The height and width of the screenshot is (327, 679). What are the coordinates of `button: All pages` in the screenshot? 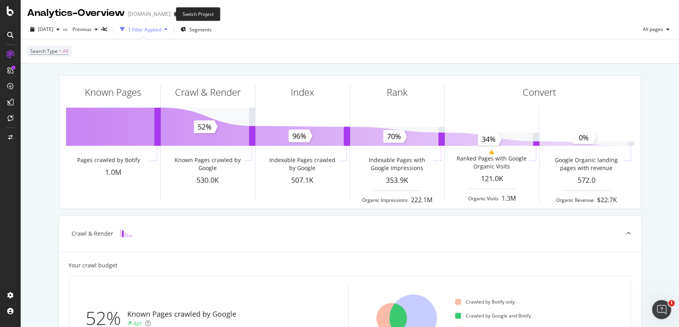 It's located at (656, 29).